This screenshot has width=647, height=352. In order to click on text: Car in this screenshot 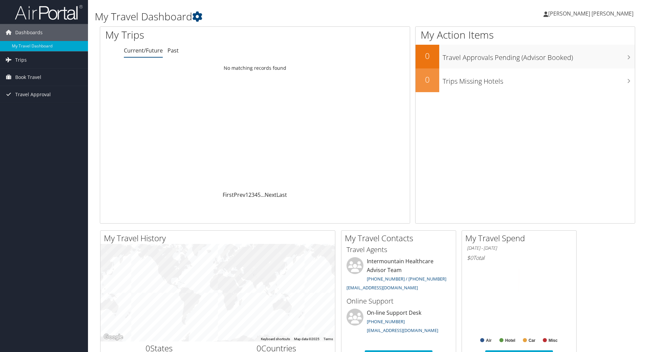, I will do `click(532, 340)`.